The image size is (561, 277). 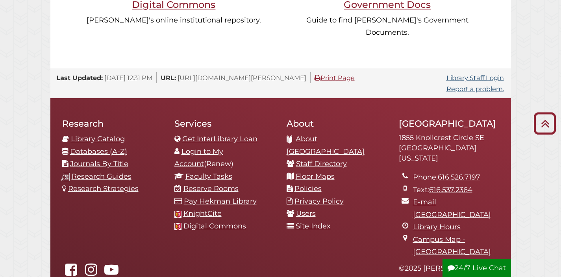 What do you see at coordinates (71, 272) in the screenshot?
I see `a: Hekman Library on Facebook` at bounding box center [71, 272].